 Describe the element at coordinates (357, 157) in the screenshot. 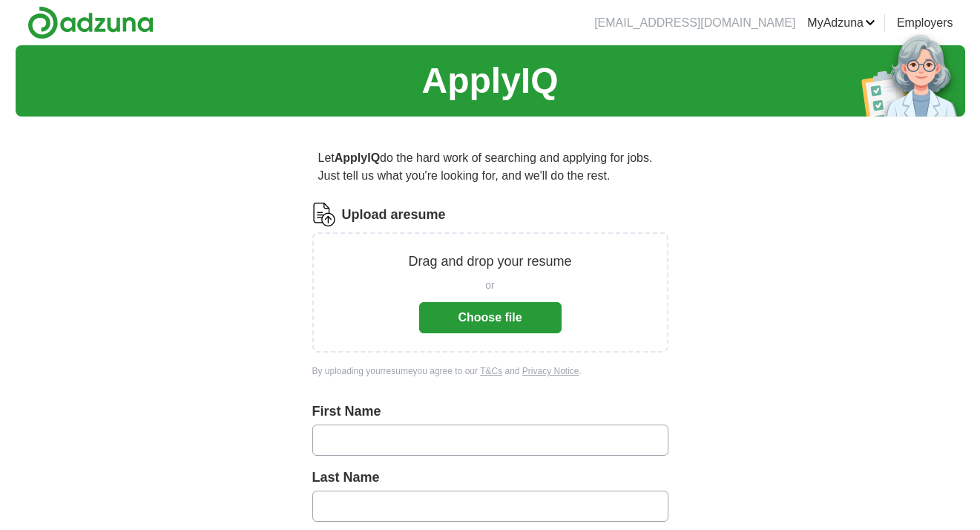

I see `strong: ApplyIQ` at that location.